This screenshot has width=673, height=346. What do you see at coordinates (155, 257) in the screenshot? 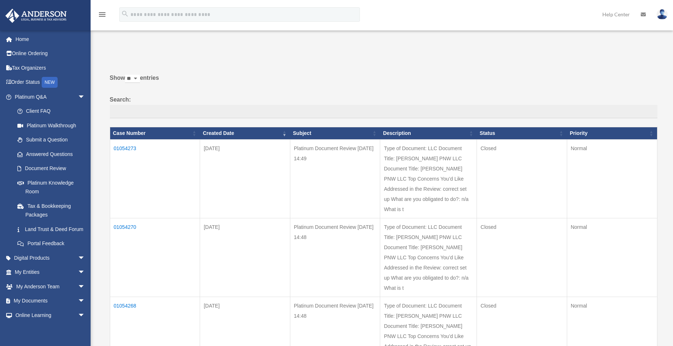
I see `td: 01054270` at bounding box center [155, 257].